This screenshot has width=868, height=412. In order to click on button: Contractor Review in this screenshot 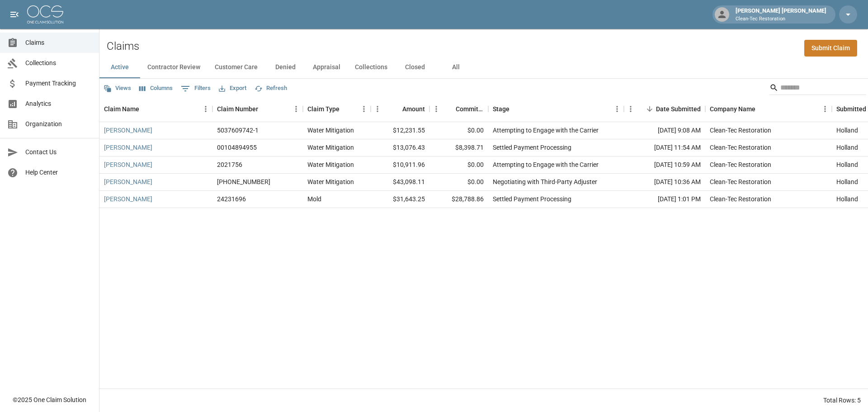, I will do `click(173, 67)`.